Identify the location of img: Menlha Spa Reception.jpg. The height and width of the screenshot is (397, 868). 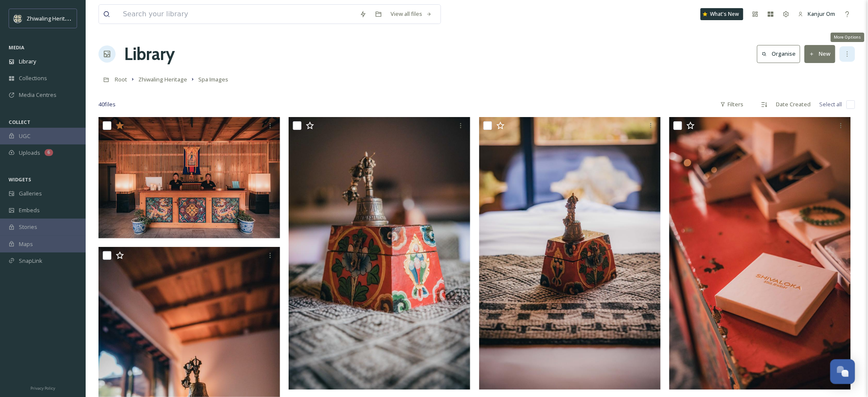
(189, 177).